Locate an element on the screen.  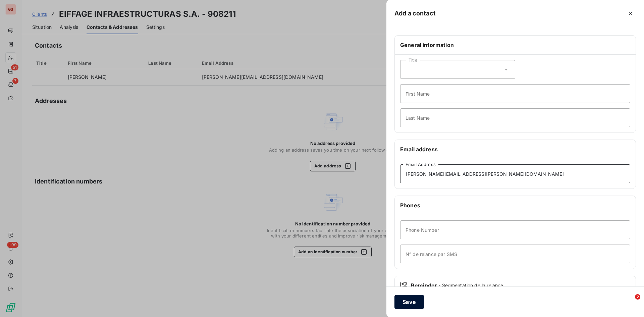
h5: Add a contact is located at coordinates (415, 14).